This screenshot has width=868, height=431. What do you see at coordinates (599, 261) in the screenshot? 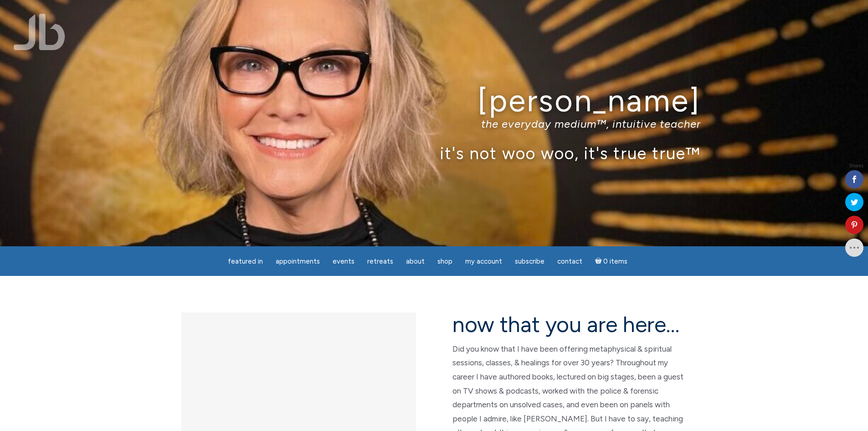
I see `i: Cart` at bounding box center [599, 261].